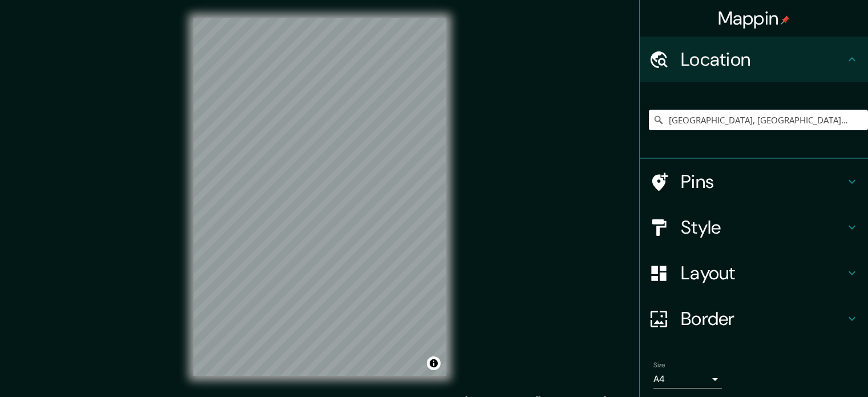 The width and height of the screenshot is (868, 397). What do you see at coordinates (763, 273) in the screenshot?
I see `h4: Layout` at bounding box center [763, 273].